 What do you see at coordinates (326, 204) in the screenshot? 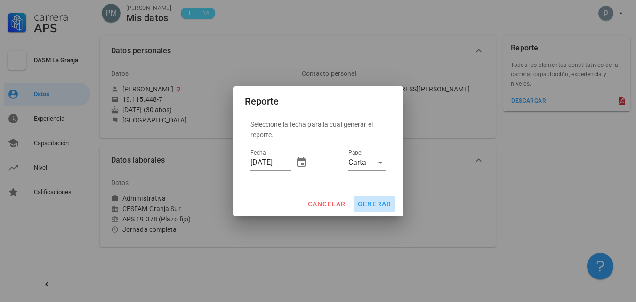
I see `span: cancelar` at bounding box center [326, 204].